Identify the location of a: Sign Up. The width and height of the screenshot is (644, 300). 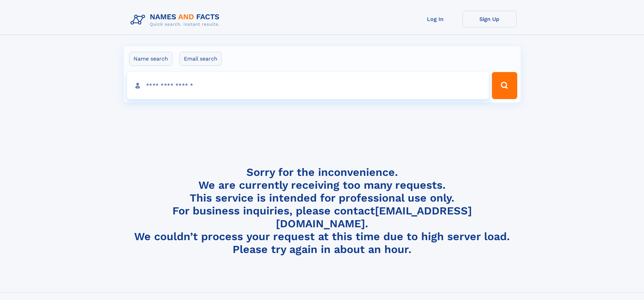
(490, 19).